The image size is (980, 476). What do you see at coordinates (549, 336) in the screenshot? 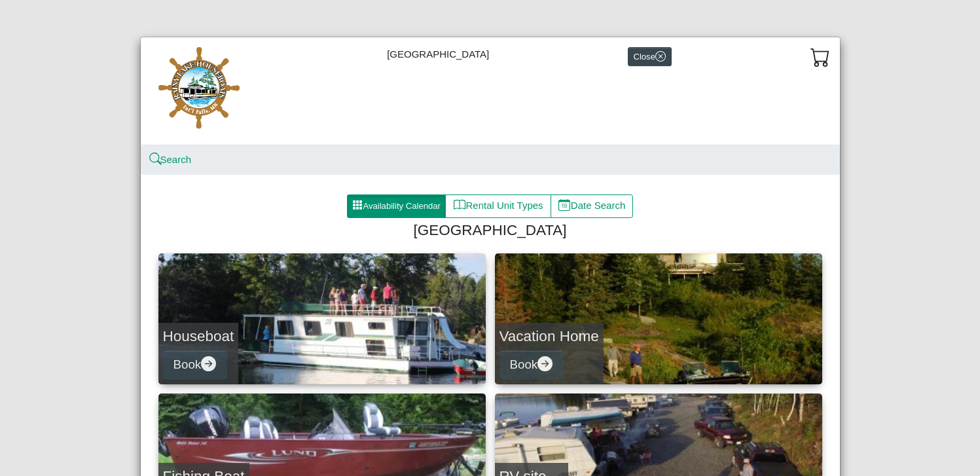
I see `h4: Vacation Home` at bounding box center [549, 336].